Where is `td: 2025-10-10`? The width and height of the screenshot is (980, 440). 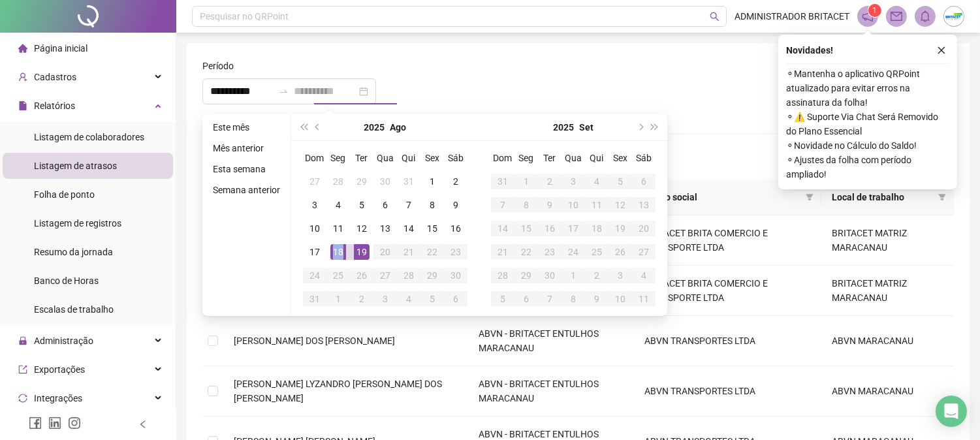
td: 2025-10-10 is located at coordinates (620, 299).